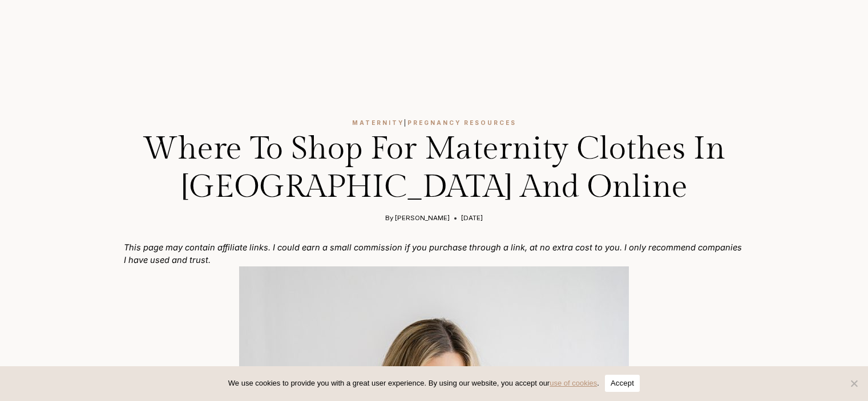 This screenshot has height=401, width=868. What do you see at coordinates (573, 382) in the screenshot?
I see `a: use of cookies` at bounding box center [573, 382].